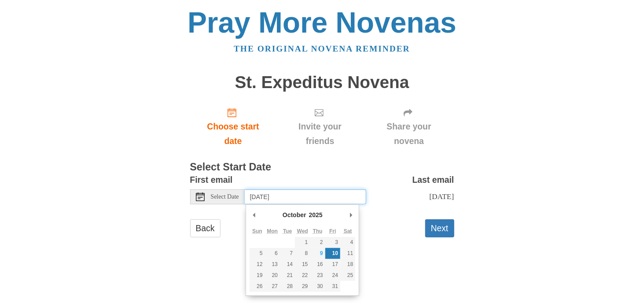 The image size is (644, 303). Describe the element at coordinates (333, 276) in the screenshot. I see `button: 24` at that location.